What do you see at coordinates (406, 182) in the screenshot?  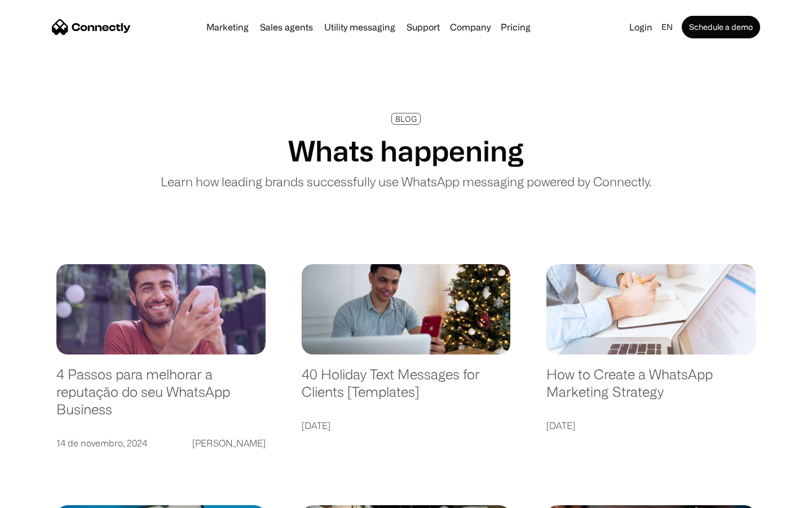 I see `p: Learn how leading brands successfully use WhatsApp messaging powered by Connectly.` at bounding box center [406, 182].